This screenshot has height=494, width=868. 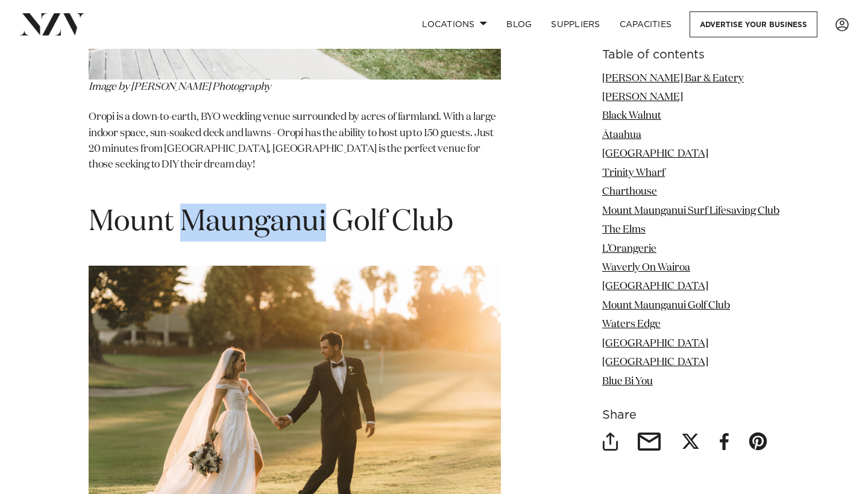 What do you see at coordinates (628, 381) in the screenshot?
I see `a: Blue Bi You` at bounding box center [628, 381].